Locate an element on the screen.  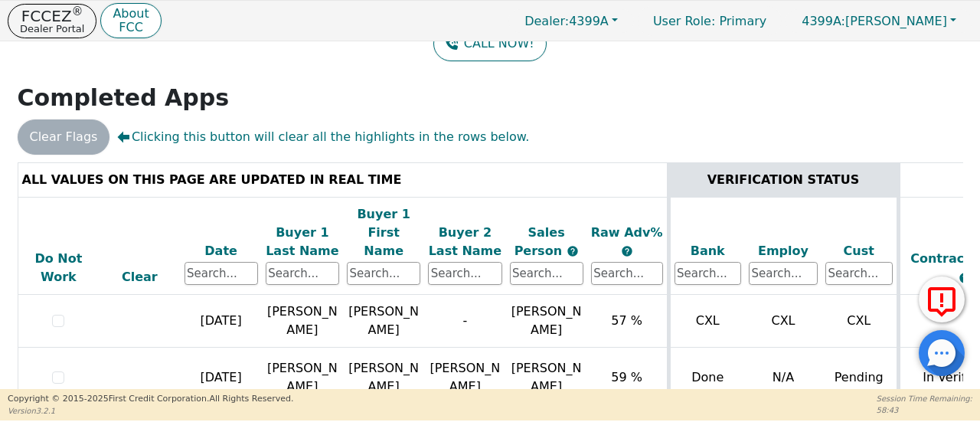
div: Date is located at coordinates (221, 252).